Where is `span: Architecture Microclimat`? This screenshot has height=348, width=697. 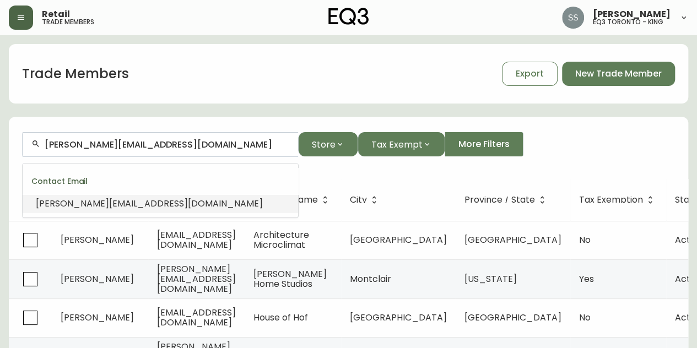
span: Architecture Microclimat is located at coordinates (281, 240).